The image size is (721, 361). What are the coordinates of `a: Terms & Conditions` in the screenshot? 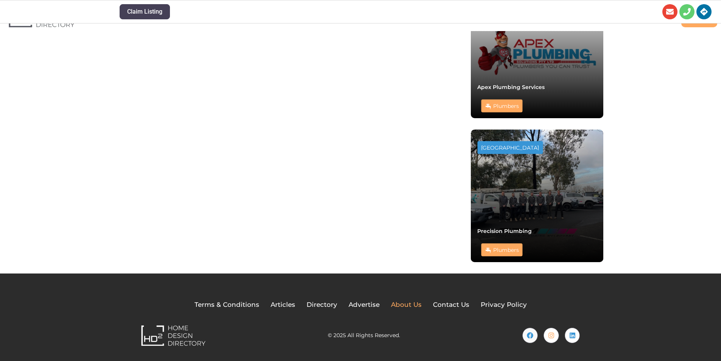 It's located at (227, 305).